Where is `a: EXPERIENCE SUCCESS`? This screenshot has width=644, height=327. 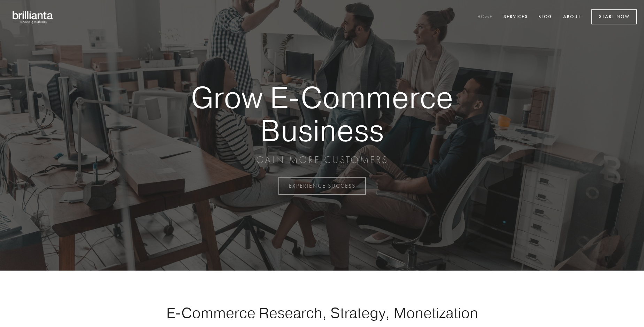 a: EXPERIENCE SUCCESS is located at coordinates (322, 186).